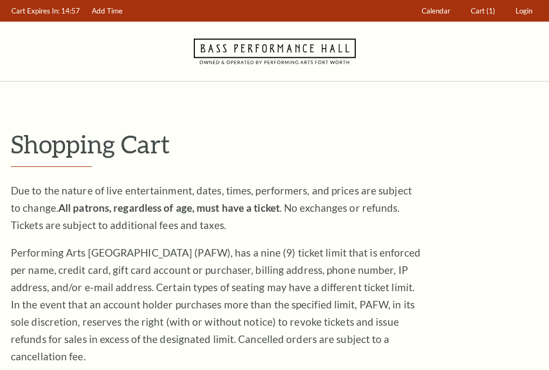  What do you see at coordinates (490, 11) in the screenshot?
I see `span: (1)` at bounding box center [490, 11].